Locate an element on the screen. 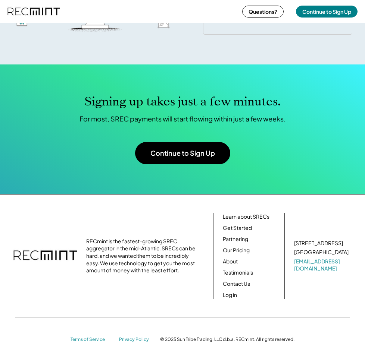 The height and width of the screenshot is (364, 365). h1: Signing up takes just a few minutes. is located at coordinates (182, 101).